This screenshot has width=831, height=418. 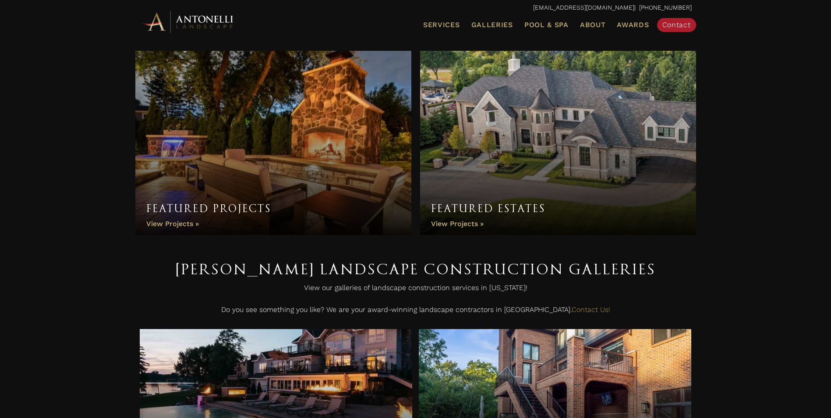 What do you see at coordinates (593, 25) in the screenshot?
I see `a: About` at bounding box center [593, 25].